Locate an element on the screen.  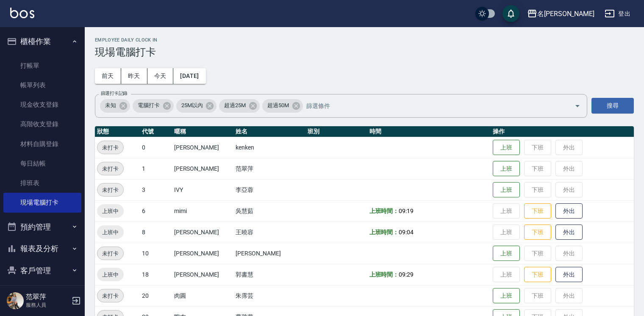
a: 帳單列表 is located at coordinates (42, 85).